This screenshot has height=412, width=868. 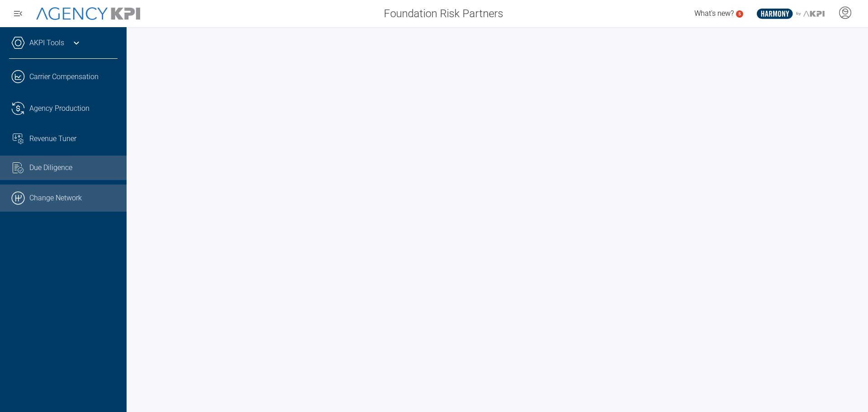 I want to click on img: AgencyKPI, so click(x=88, y=14).